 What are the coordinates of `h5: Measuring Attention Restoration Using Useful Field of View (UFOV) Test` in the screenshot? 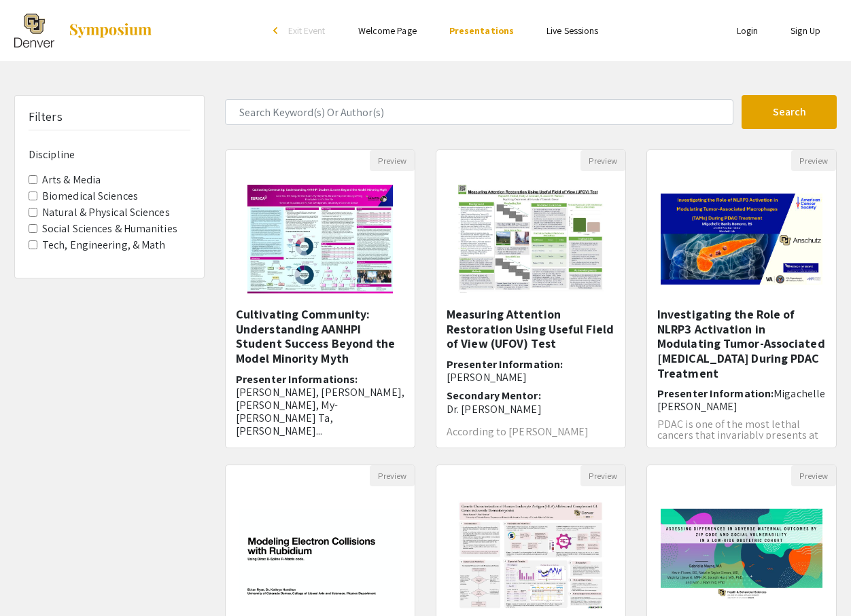 It's located at (531, 328).